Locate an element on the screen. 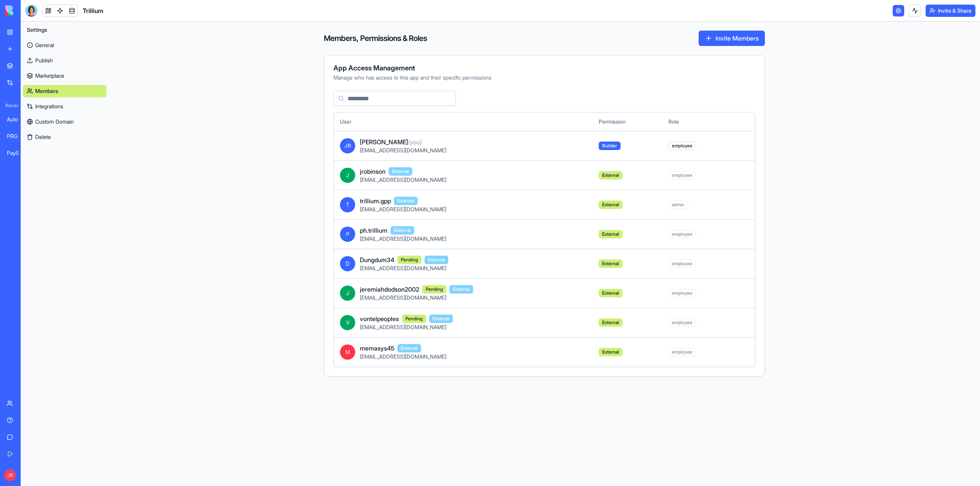  a: Publish is located at coordinates (64, 60).